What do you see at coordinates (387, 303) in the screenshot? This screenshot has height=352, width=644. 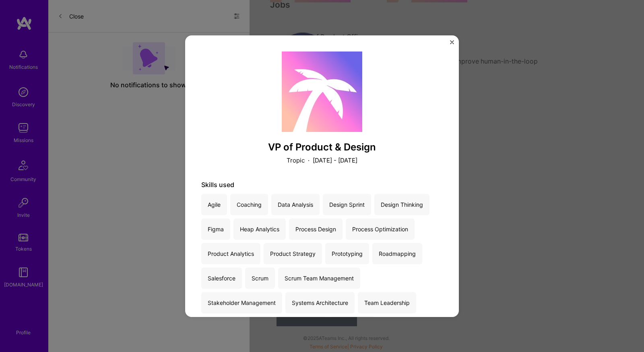 I see `div: Team Leadership` at bounding box center [387, 303].